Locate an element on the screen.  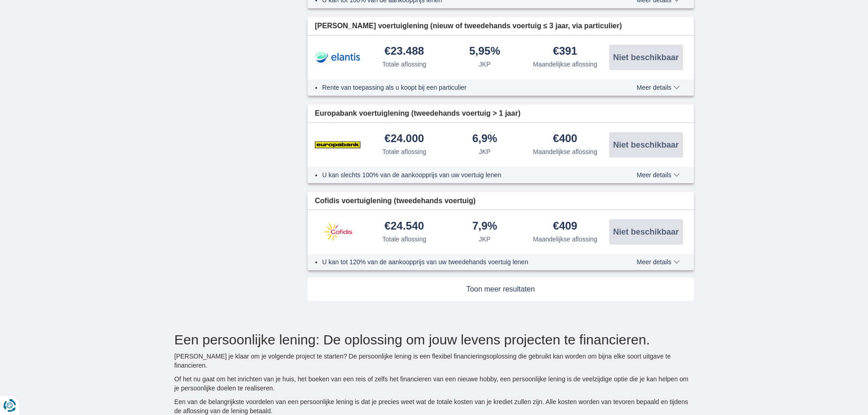
li: U kan slechts 100% van de aankoopprijs van uw voertuig lenen is located at coordinates (462, 175).